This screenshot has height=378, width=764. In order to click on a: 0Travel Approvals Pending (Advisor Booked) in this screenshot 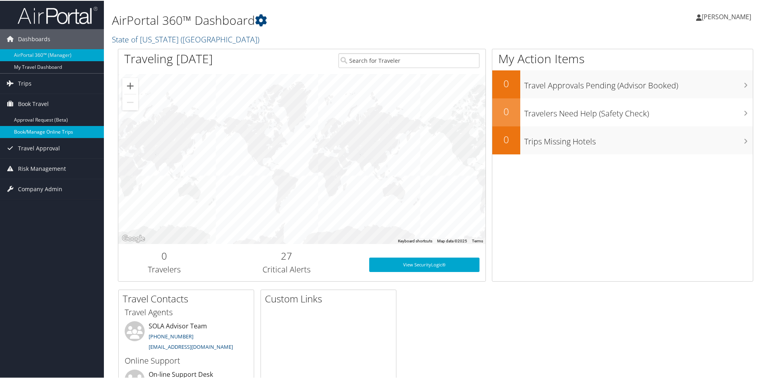, I will do `click(623, 84)`.